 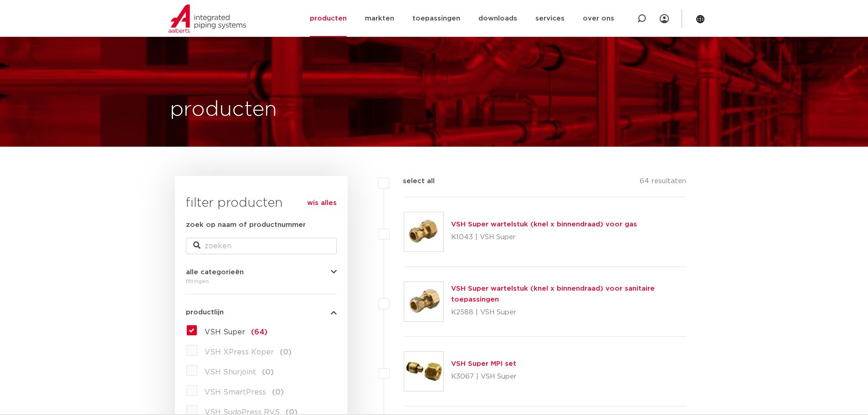 What do you see at coordinates (544, 237) in the screenshot?
I see `p: K1043 | VSH Super` at bounding box center [544, 237].